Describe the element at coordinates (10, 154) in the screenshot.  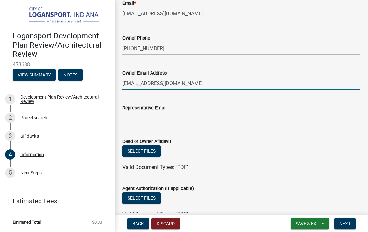
I see `div: 4` at that location.